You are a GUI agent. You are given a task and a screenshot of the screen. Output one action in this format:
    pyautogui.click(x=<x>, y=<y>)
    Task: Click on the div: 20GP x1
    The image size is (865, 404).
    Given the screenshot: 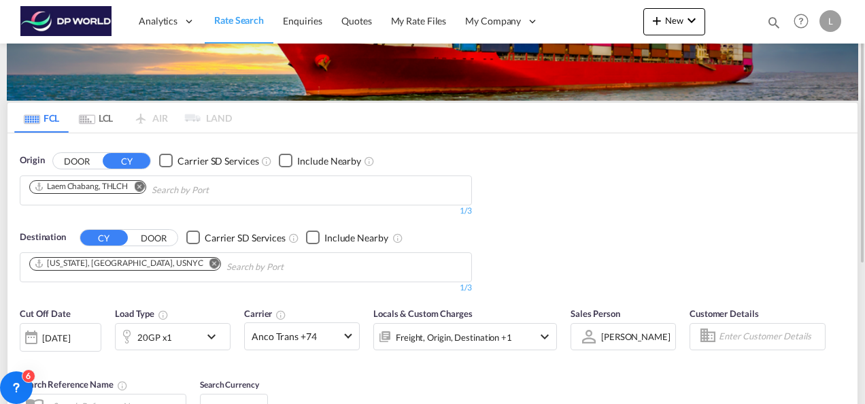 What is the action you would take?
    pyautogui.click(x=154, y=337)
    